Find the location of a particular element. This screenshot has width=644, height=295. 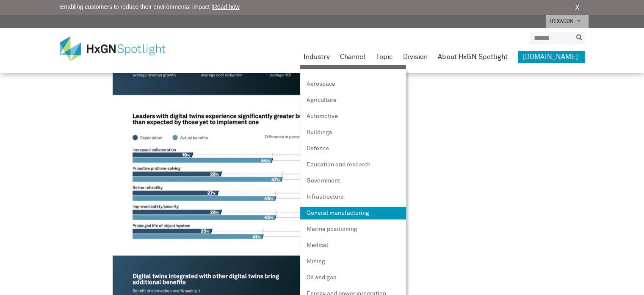

a: Marine positioning is located at coordinates (353, 229).